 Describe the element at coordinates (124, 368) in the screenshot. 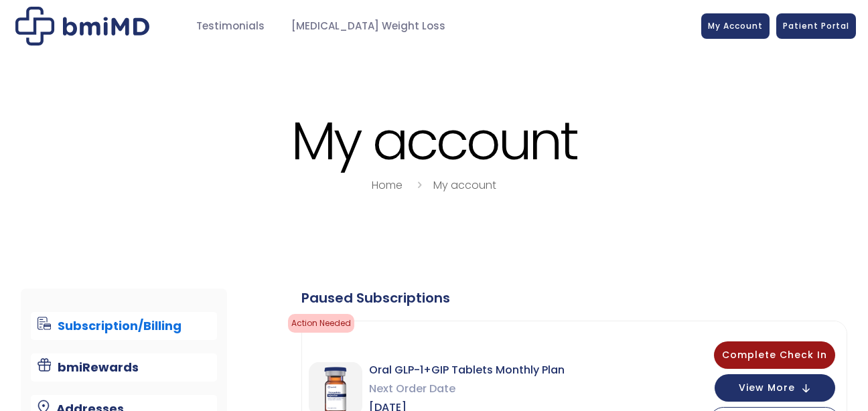

I see `a: bmiRewards` at that location.